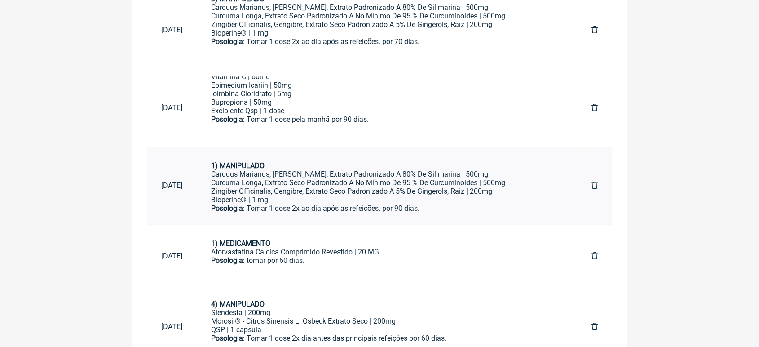  I want to click on strong: 1) MANIPULADO, so click(237, 165).